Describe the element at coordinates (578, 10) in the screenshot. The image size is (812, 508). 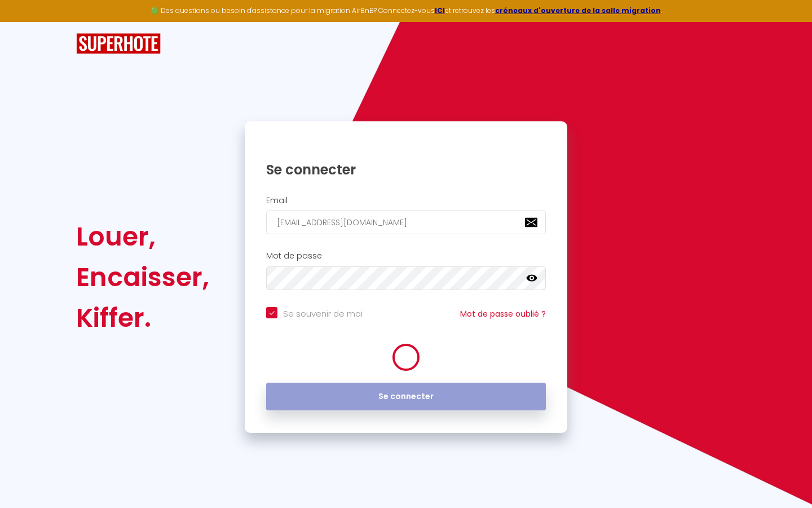
I see `strong: créneaux d'ouverture de la salle migration` at that location.